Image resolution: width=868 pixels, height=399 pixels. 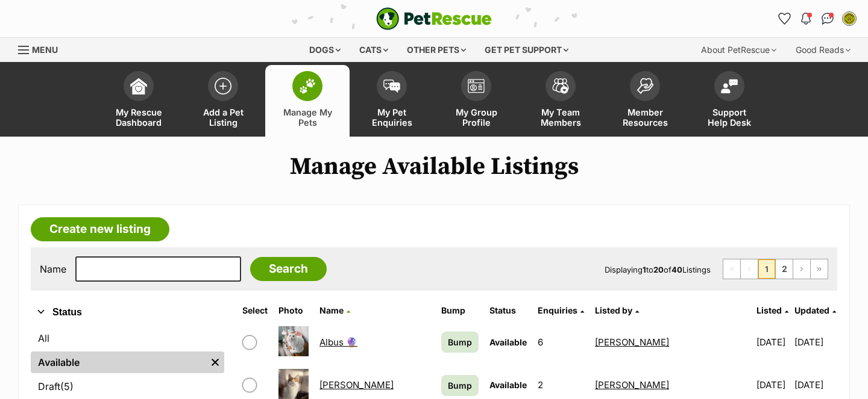 What do you see at coordinates (460, 311) in the screenshot?
I see `th: Bump` at bounding box center [460, 311].